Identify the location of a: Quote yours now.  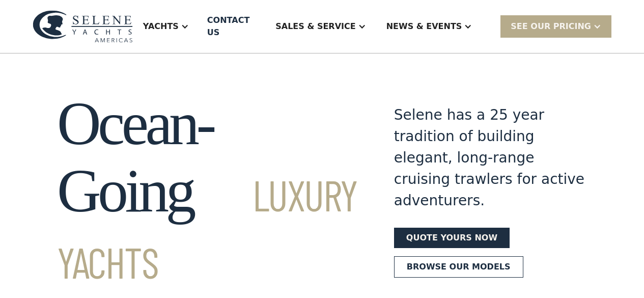
(452, 238).